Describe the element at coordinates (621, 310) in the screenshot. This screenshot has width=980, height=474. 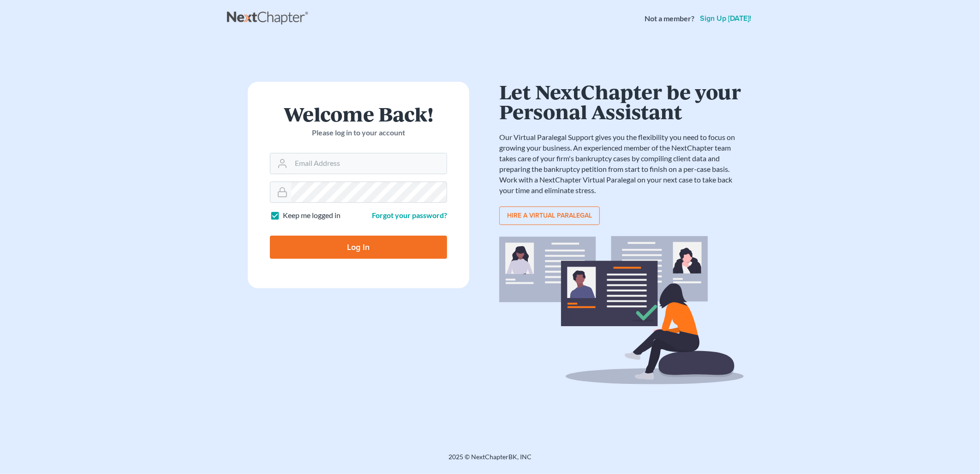
I see `img: virtual_paralegal_bg-b12c8cf30858a2b2c02ea913d52db5c468ecc422855d04272ea22d19010d70dc.svg` at that location.